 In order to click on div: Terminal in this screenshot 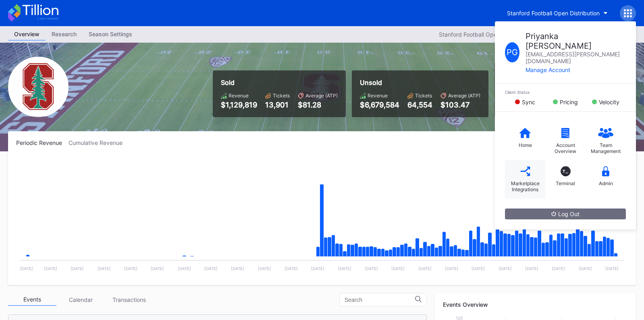, I will do `click(565, 183)`.